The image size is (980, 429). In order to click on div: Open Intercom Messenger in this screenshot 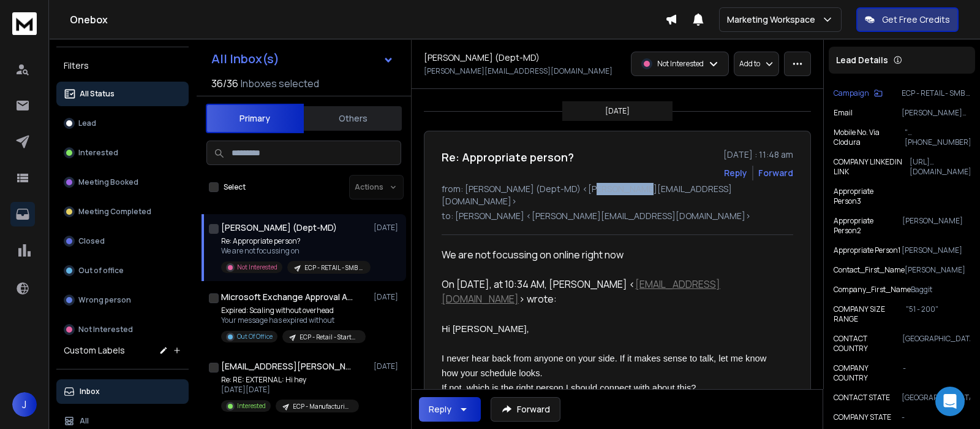, I will do `click(950, 401)`.